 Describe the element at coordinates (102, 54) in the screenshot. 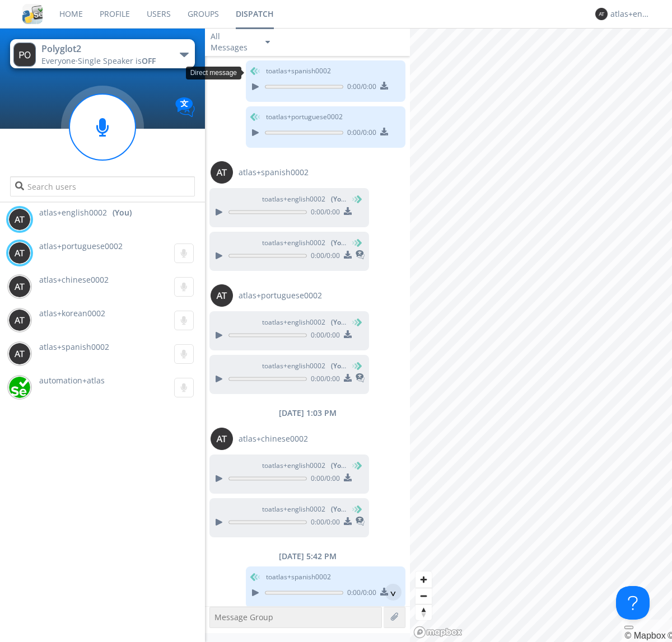

I see `button: Polyglot2Everyone·Single Speaker isOFF` at that location.